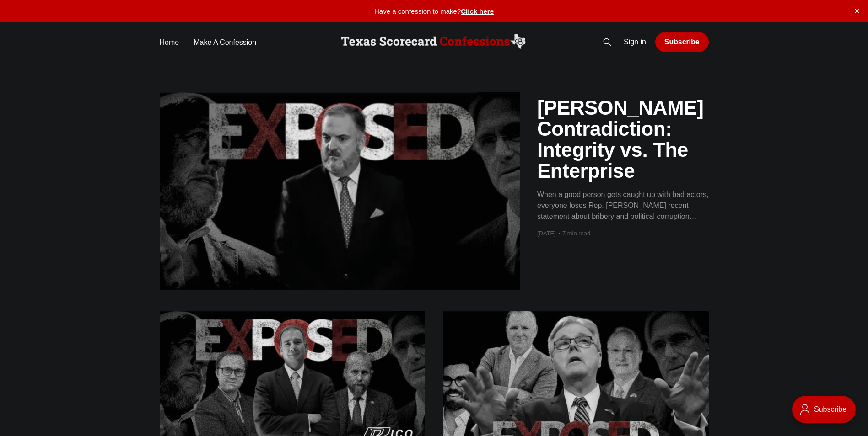 This screenshot has width=868, height=436. What do you see at coordinates (574, 234) in the screenshot?
I see `span: 7 min read` at bounding box center [574, 234].